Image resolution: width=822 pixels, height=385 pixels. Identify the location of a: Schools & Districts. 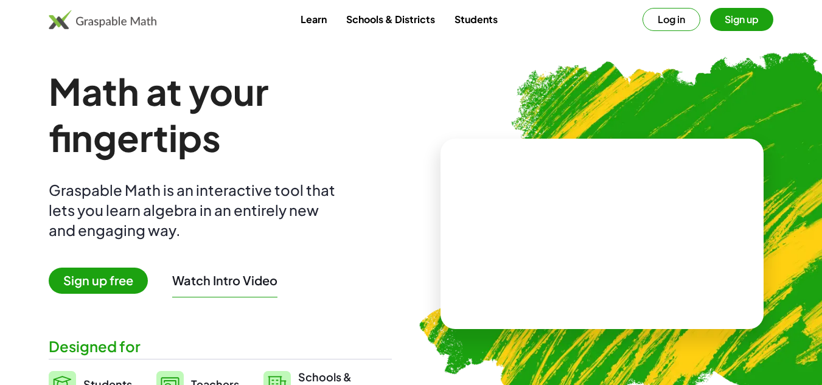
(391, 19).